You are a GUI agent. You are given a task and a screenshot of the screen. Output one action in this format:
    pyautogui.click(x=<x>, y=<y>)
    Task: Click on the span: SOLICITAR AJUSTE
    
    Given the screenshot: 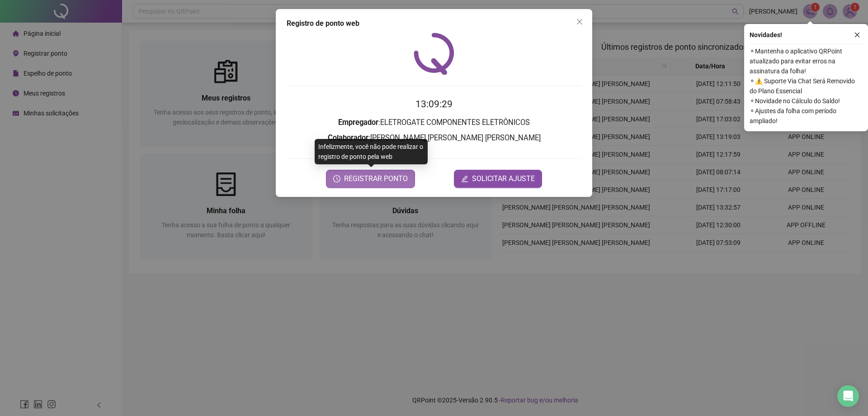 What is the action you would take?
    pyautogui.click(x=504, y=179)
    